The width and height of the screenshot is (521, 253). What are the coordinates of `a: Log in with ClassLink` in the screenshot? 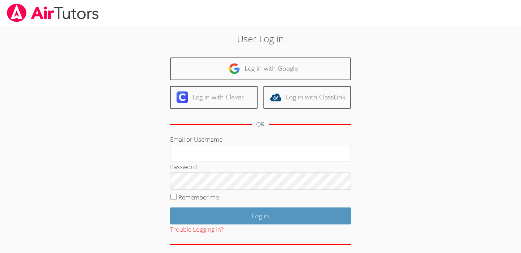 It's located at (307, 97).